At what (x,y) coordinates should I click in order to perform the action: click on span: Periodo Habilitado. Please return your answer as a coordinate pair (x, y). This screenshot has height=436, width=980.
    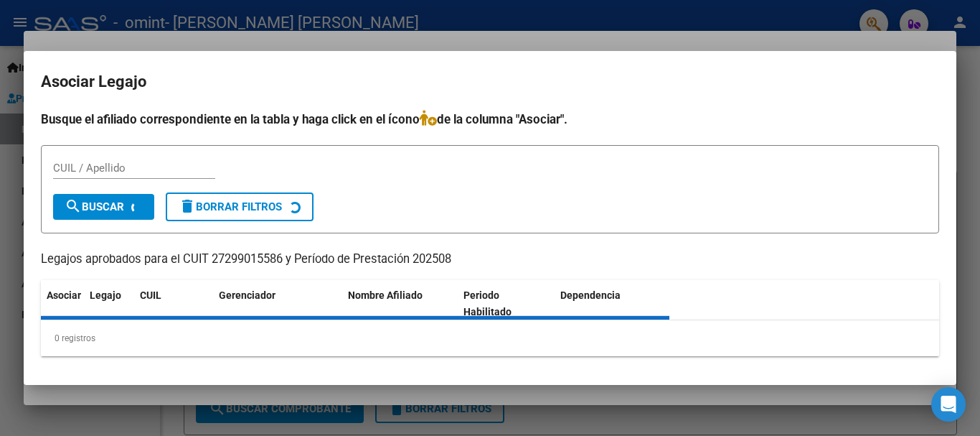
    Looking at the image, I should click on (487, 302).